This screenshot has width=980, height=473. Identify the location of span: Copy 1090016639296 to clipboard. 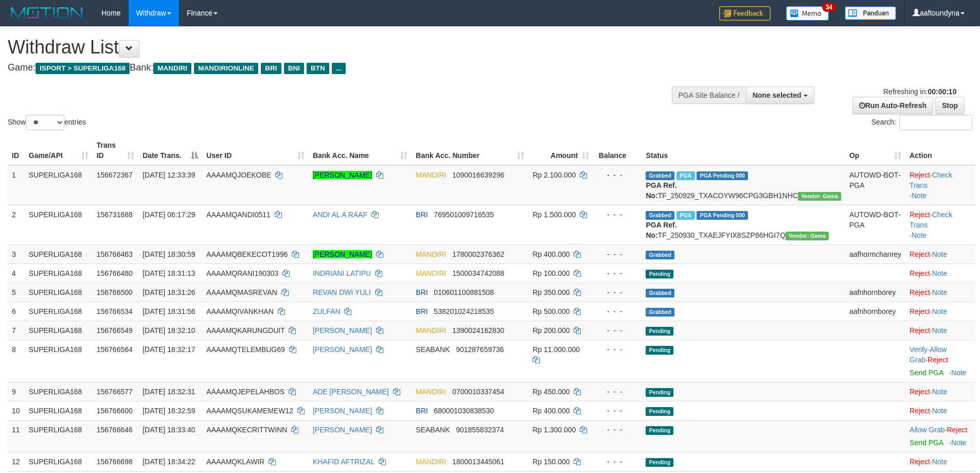
(478, 175).